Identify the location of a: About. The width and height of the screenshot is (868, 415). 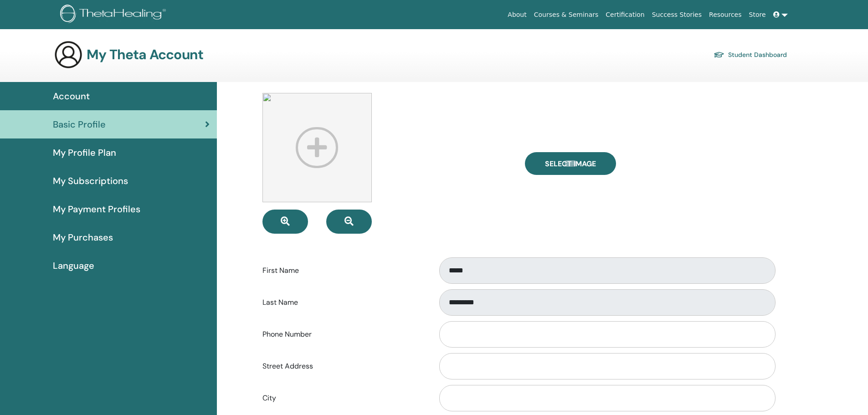
(516, 14).